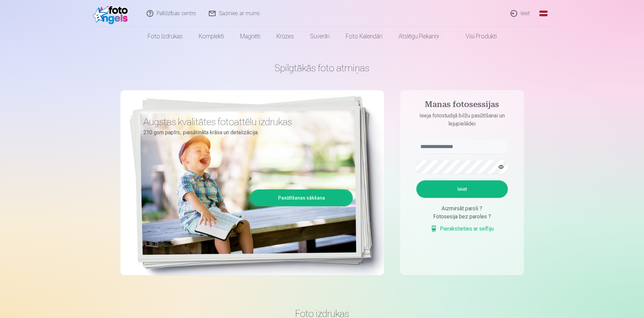  I want to click on h3: Augstas kvalitātes fotoattēlu izdrukas, so click(245, 122).